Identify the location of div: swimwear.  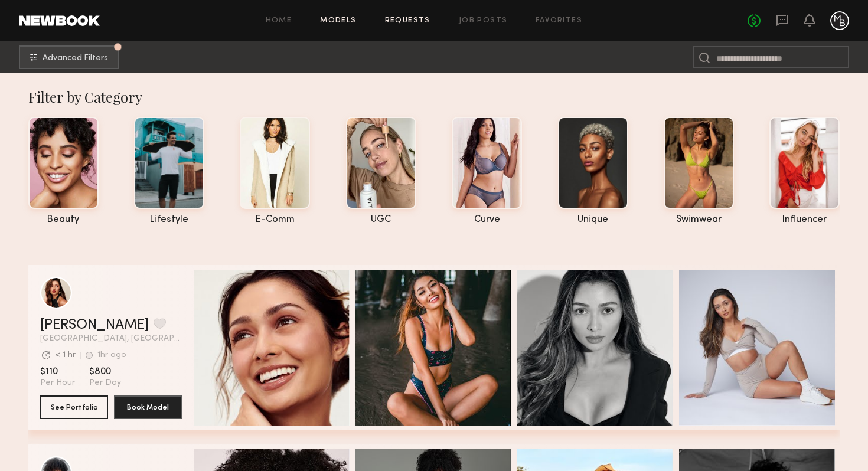
(699, 220).